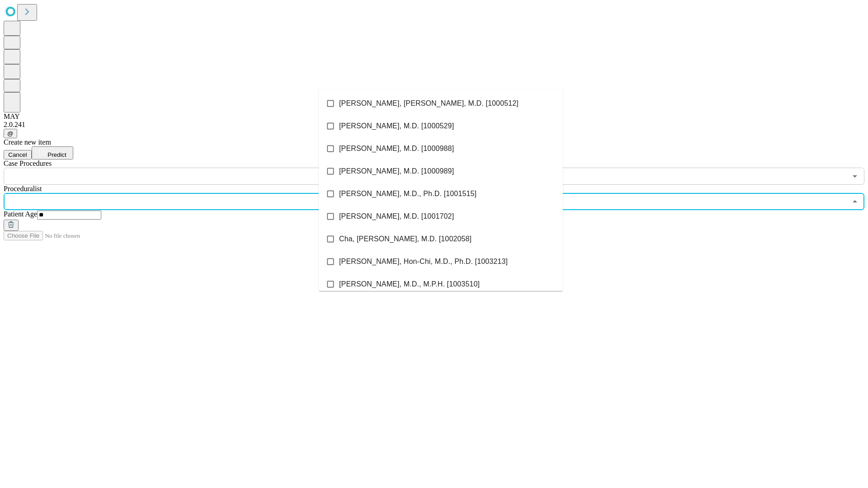 The image size is (868, 488). I want to click on button: Predict, so click(53, 152).